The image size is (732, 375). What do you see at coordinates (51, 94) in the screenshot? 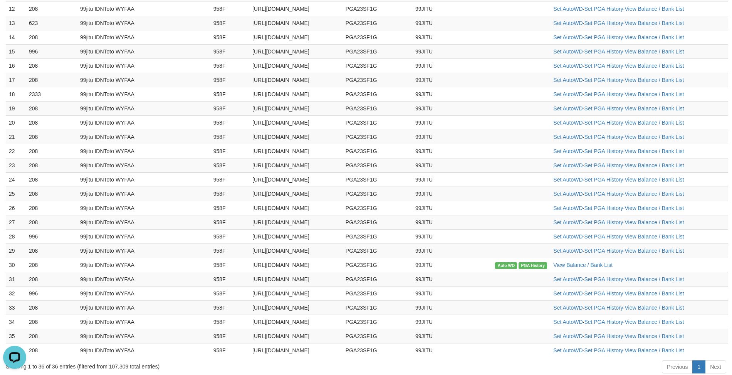
I see `td: 2333` at bounding box center [51, 94].